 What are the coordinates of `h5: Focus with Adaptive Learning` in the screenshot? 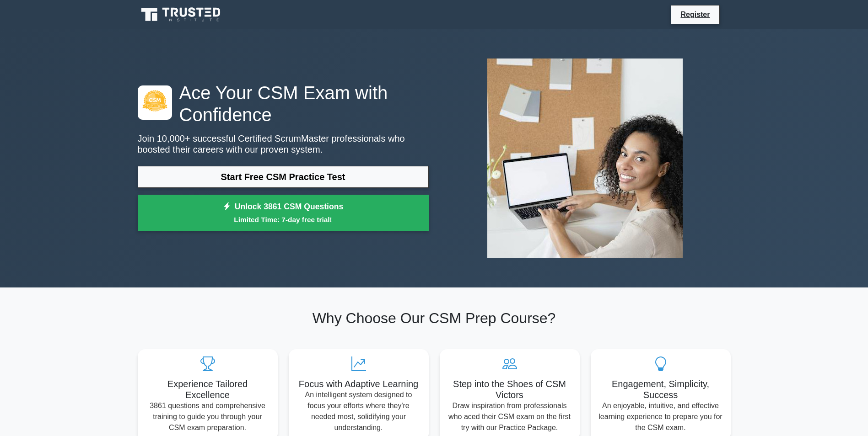 It's located at (359, 384).